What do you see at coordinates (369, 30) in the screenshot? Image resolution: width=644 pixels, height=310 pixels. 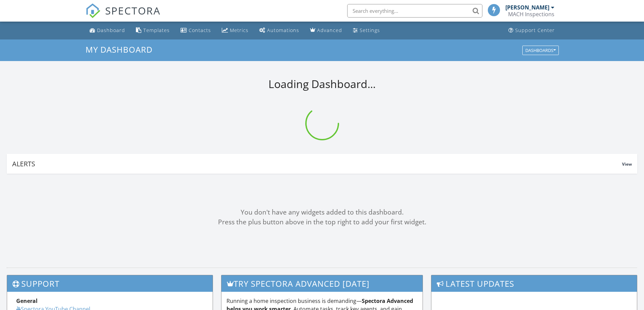 I see `div: Settings` at bounding box center [369, 30].